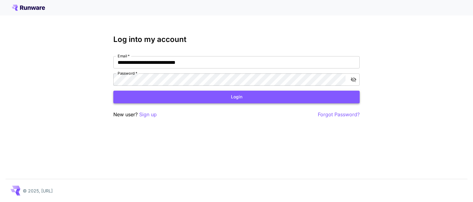 Image resolution: width=473 pixels, height=202 pixels. What do you see at coordinates (339, 114) in the screenshot?
I see `p: Forgot Password?` at bounding box center [339, 114].